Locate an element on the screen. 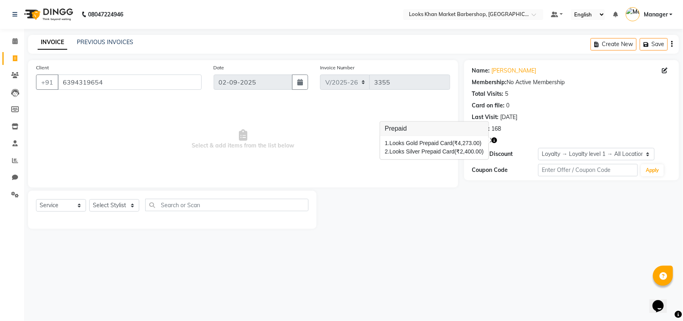 This screenshot has width=683, height=321. button: Apply is located at coordinates (652, 170).